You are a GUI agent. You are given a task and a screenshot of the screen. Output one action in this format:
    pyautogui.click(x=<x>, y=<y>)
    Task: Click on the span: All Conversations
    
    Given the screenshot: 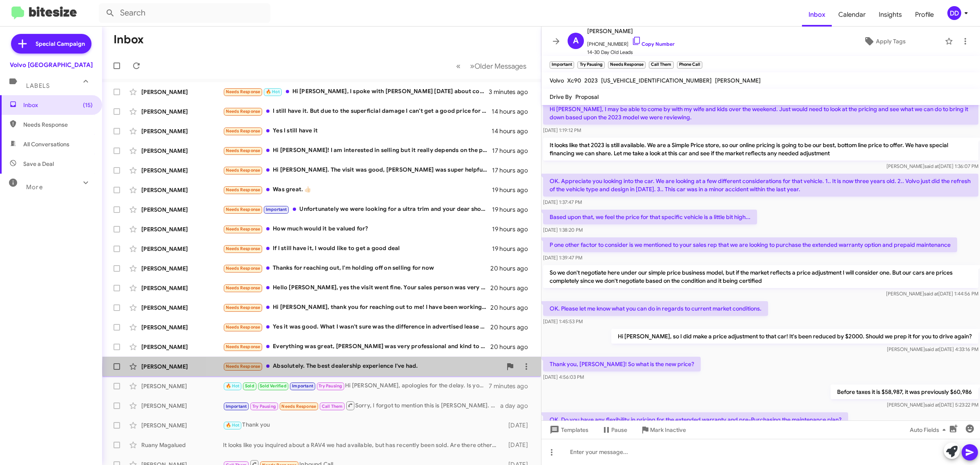 What is the action you would take?
    pyautogui.click(x=46, y=144)
    